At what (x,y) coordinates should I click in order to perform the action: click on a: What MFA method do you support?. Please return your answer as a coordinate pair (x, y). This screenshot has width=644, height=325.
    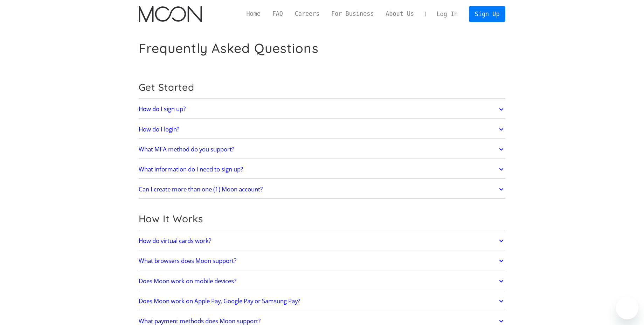
    Looking at the image, I should click on (322, 149).